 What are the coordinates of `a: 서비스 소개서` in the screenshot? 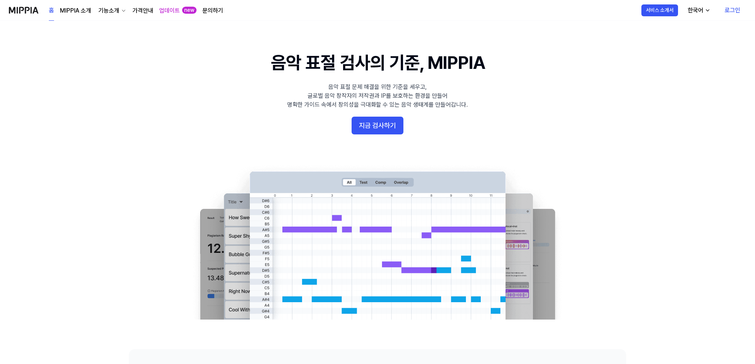 It's located at (659, 10).